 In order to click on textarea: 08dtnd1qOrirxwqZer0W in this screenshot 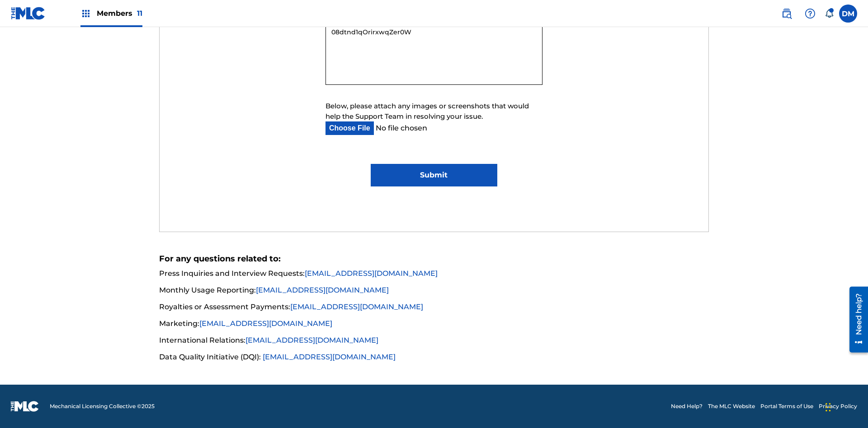, I will do `click(434, 53)`.